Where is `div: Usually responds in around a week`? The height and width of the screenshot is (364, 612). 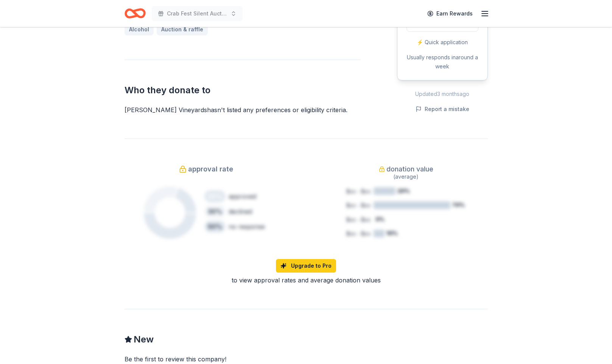
div: Usually responds in around a week is located at coordinates (442, 62).